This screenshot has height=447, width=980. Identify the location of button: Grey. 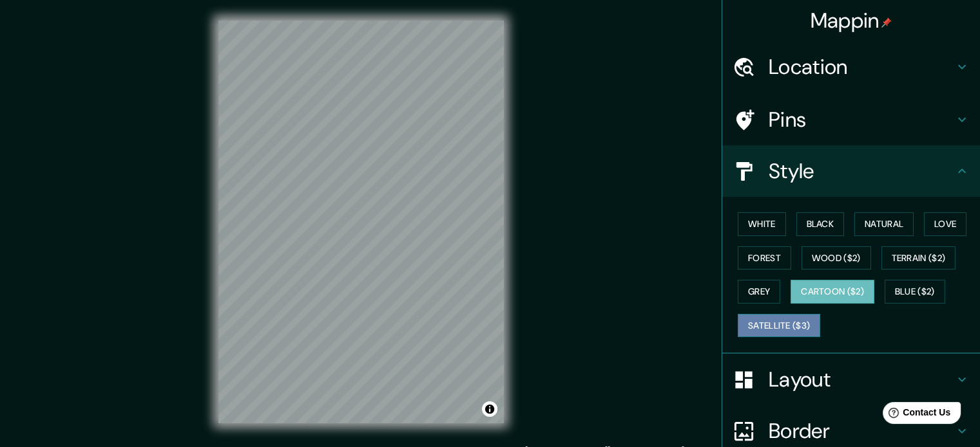
(759, 292).